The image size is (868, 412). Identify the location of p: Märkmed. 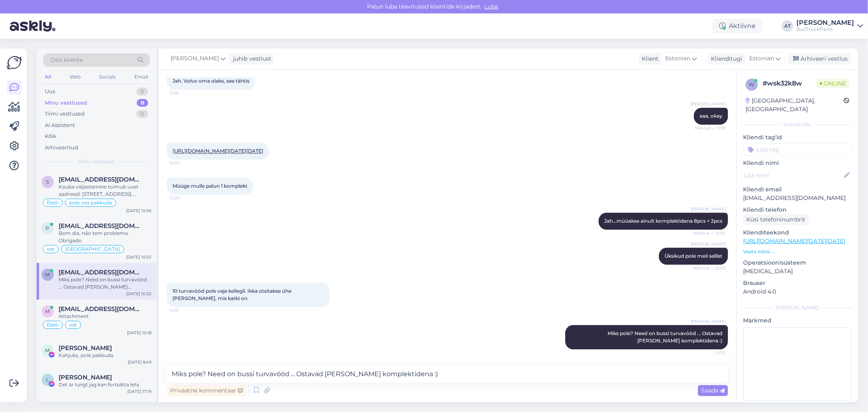
(797, 321).